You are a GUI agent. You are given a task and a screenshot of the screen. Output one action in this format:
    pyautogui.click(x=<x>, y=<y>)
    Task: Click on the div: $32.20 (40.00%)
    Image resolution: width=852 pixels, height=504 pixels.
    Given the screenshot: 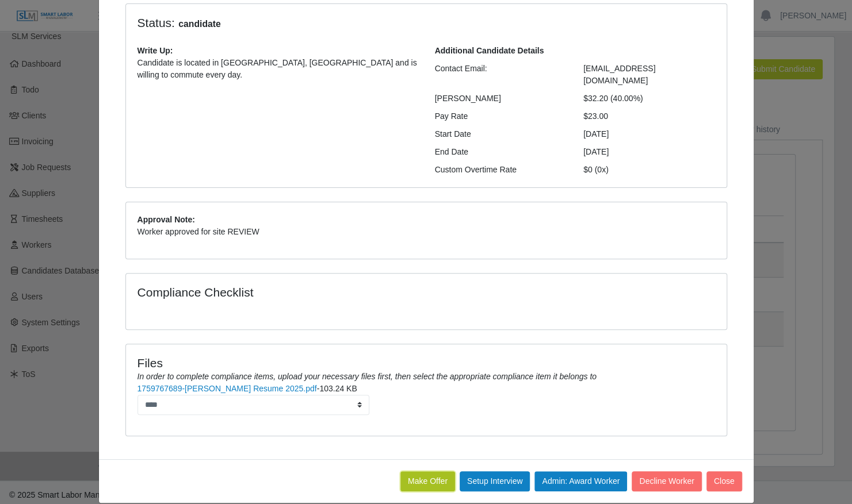 What is the action you would take?
    pyautogui.click(x=649, y=99)
    